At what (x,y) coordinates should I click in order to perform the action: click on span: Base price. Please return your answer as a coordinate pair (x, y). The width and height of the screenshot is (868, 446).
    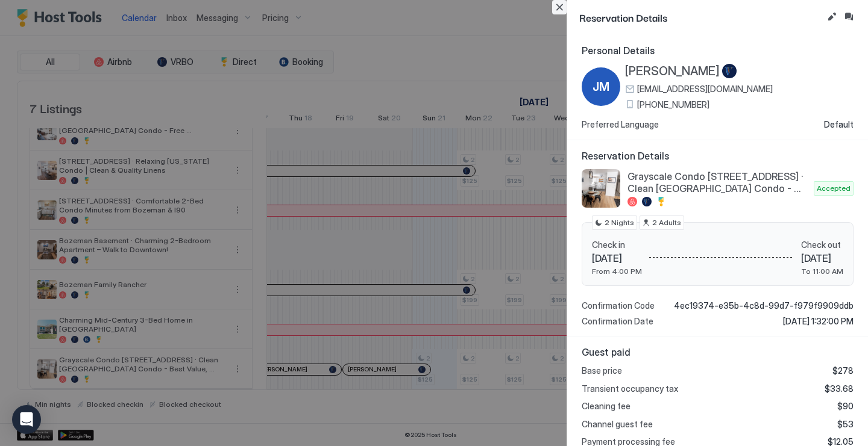
    Looking at the image, I should click on (602, 371).